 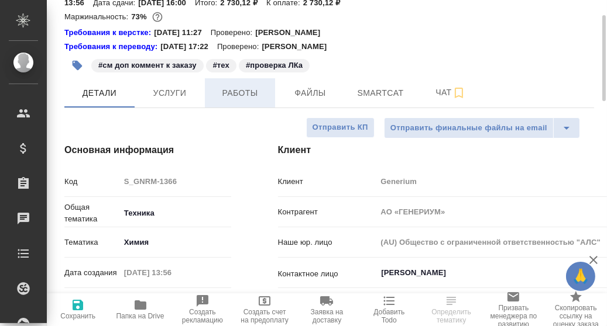 I want to click on h4: Основная информация, so click(x=147, y=150).